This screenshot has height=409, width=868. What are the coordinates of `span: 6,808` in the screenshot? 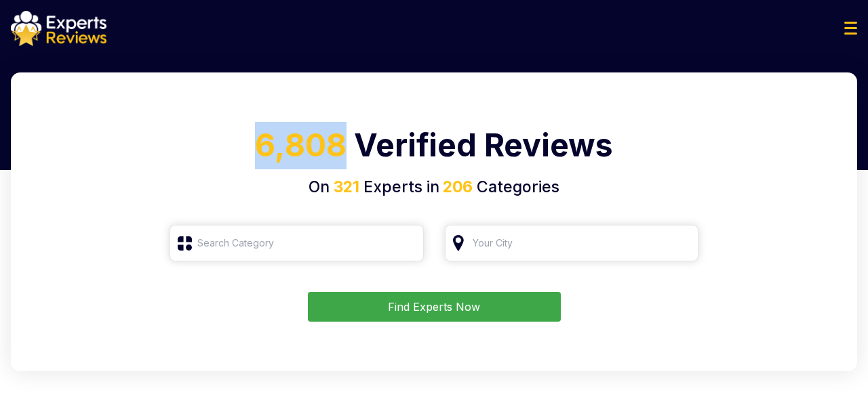 It's located at (300, 145).